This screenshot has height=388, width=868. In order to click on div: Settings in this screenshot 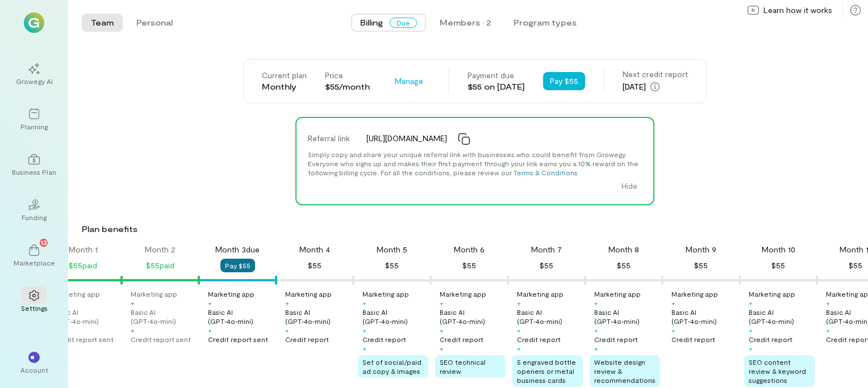, I will do `click(34, 308)`.